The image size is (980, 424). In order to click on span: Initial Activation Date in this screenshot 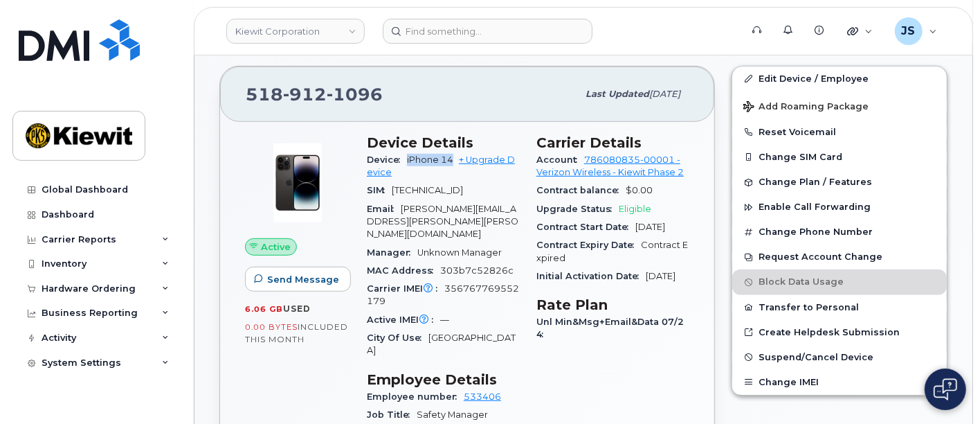, I will do `click(591, 276)`.